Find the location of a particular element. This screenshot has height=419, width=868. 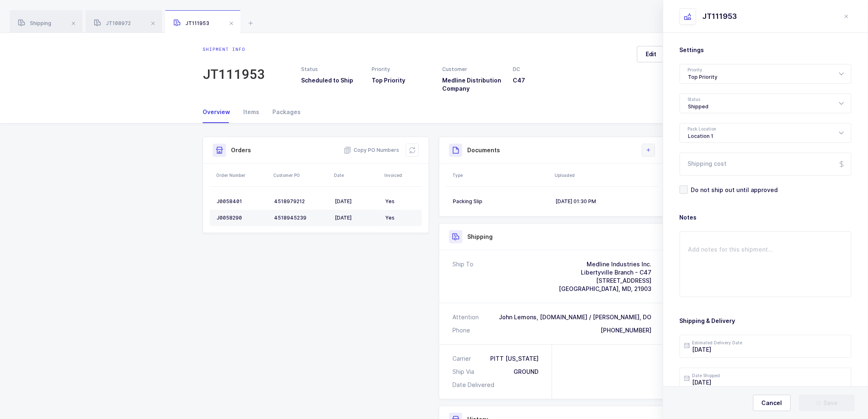

h3: Shipping & Delivery is located at coordinates (765, 320).